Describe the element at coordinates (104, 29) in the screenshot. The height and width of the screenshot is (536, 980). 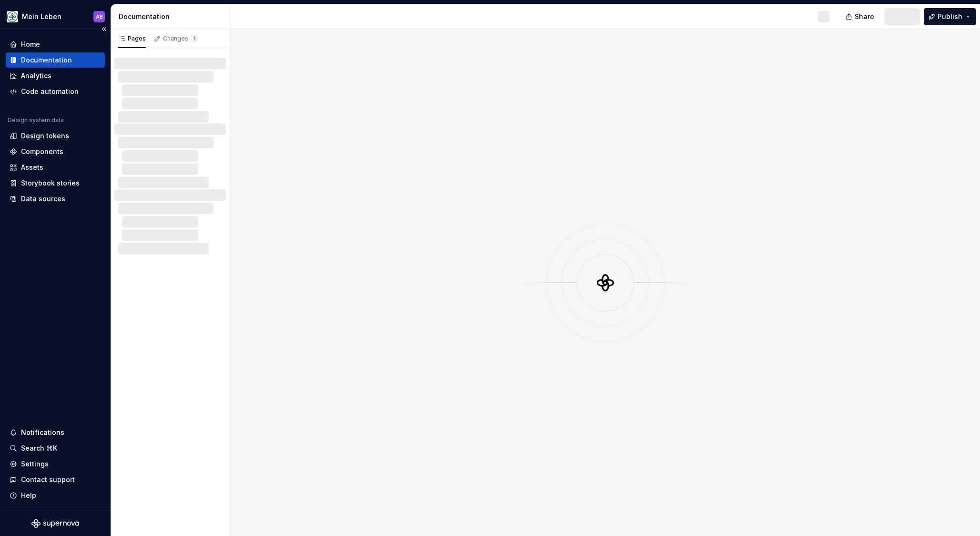
I see `button: Collapse sidebar` at that location.